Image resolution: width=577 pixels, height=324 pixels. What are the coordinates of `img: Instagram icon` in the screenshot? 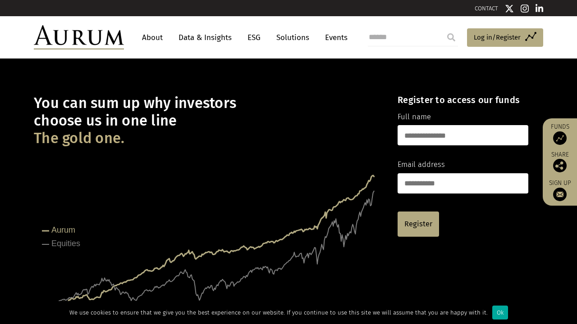 It's located at (524, 9).